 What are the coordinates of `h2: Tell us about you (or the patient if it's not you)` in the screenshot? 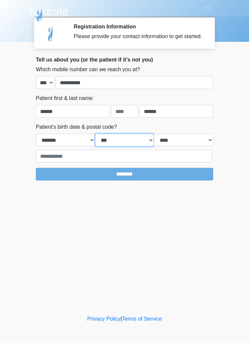 It's located at (124, 60).